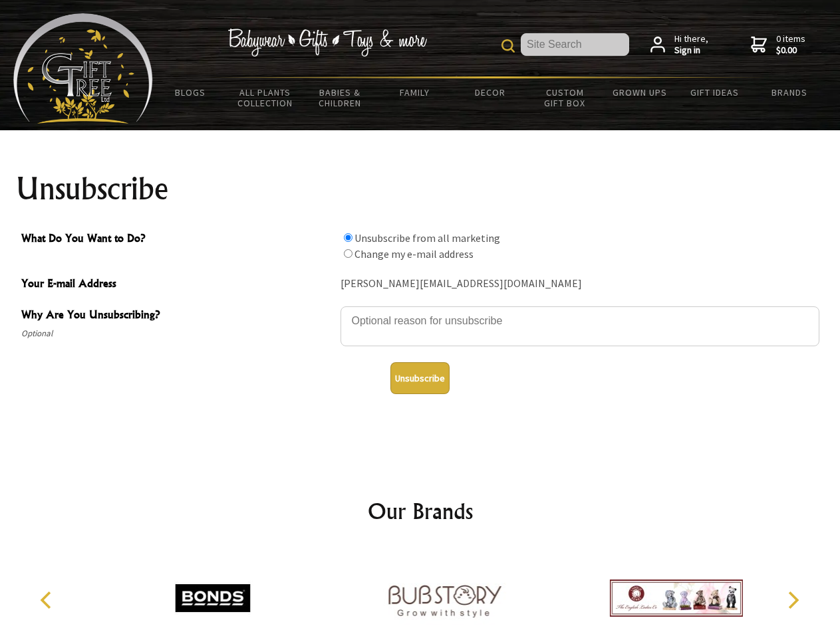  I want to click on a: 0 items$0.00, so click(778, 44).